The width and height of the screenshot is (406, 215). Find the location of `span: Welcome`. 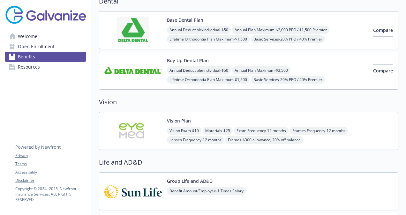

span: Welcome is located at coordinates (27, 36).